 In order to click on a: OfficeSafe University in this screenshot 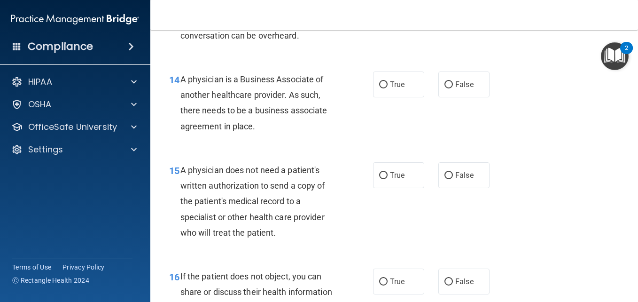, I will do `click(74, 127)`.